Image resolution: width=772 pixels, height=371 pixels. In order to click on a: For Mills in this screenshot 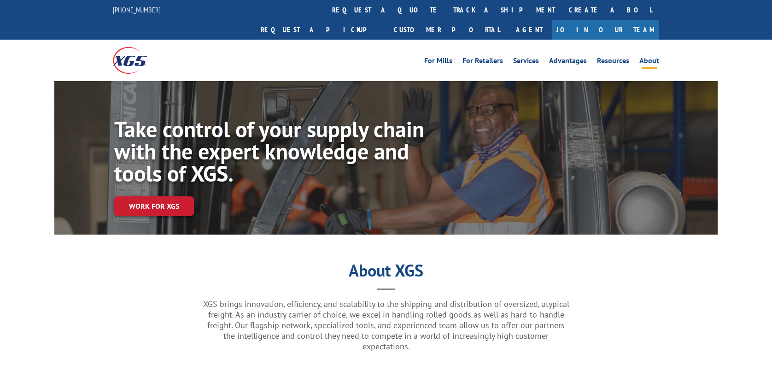, I will do `click(438, 62)`.